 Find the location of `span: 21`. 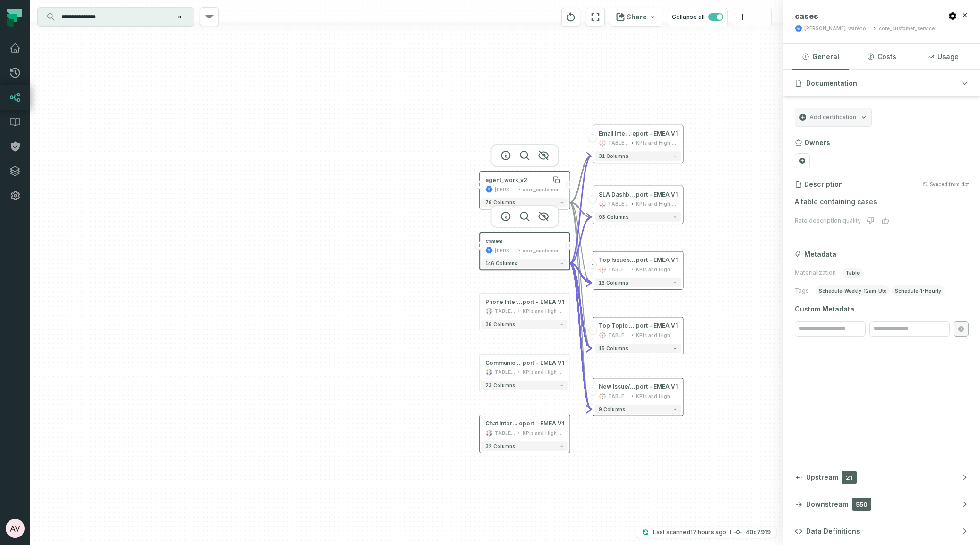

span: 21 is located at coordinates (849, 477).